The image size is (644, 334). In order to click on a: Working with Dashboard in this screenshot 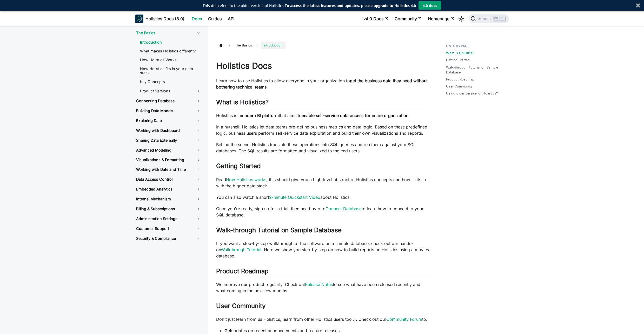, I will do `click(168, 131)`.